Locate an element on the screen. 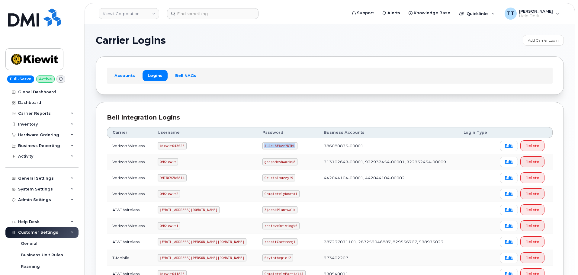 Image resolution: width=578 pixels, height=275 pixels. code: rabbitCartree@1 is located at coordinates (280, 242).